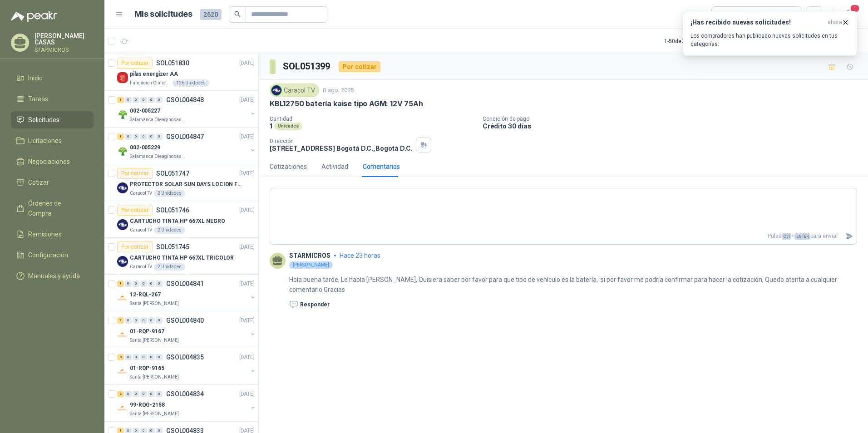 This screenshot has height=433, width=868. Describe the element at coordinates (170, 230) in the screenshot. I see `div: 2 Unidades` at that location.